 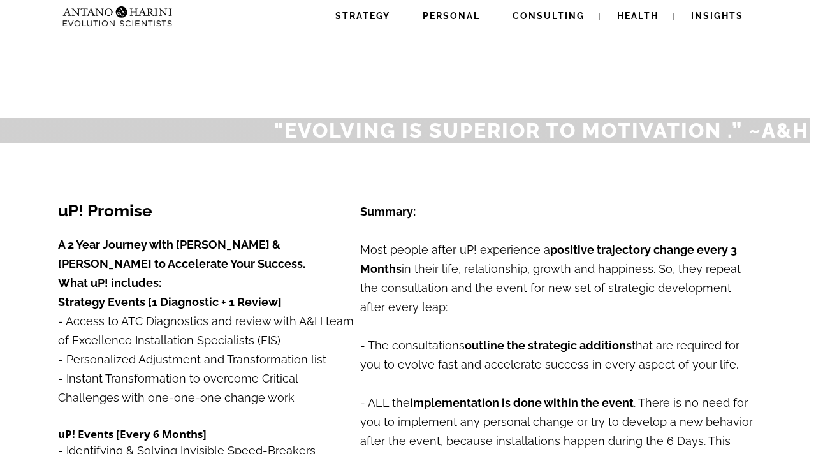 What do you see at coordinates (110, 283) in the screenshot?
I see `strong: What uP! includes:` at bounding box center [110, 283].